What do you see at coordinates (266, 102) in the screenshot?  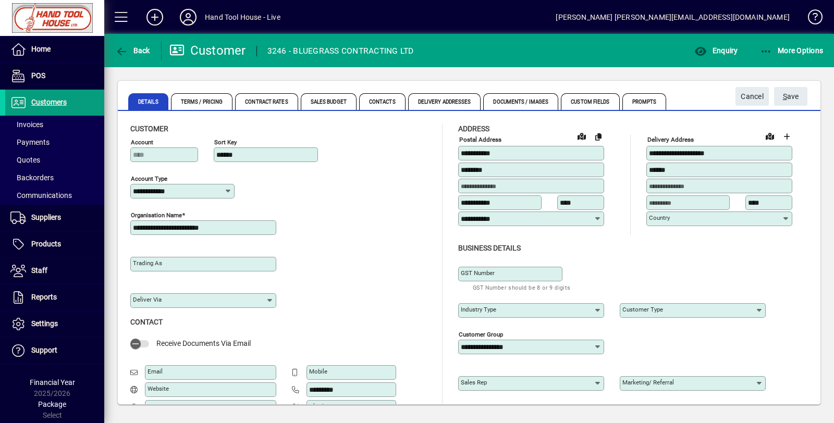 I see `span: Contract Rates` at bounding box center [266, 102].